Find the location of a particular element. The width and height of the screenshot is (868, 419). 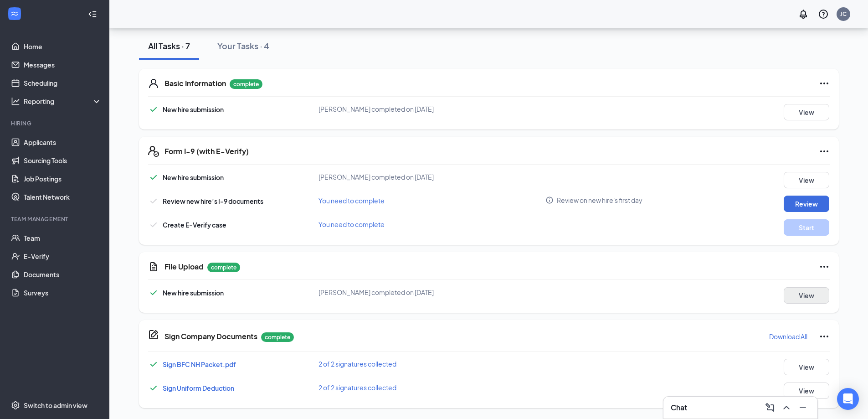

h5: Basic Information is located at coordinates (195, 83).